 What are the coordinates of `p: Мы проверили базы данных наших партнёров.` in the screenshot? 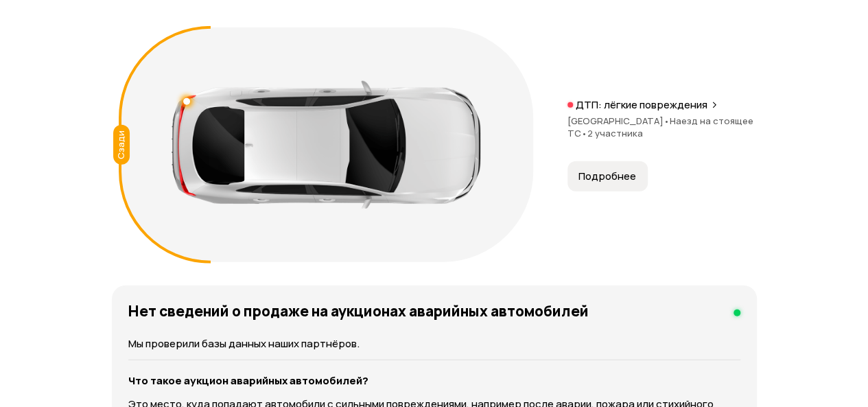 It's located at (434, 343).